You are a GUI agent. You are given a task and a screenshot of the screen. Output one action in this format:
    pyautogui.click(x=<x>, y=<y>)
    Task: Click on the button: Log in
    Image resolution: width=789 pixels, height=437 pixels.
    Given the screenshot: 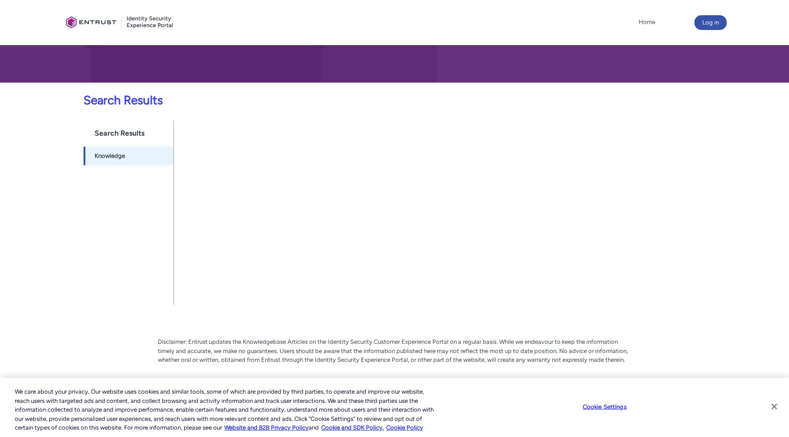 What is the action you would take?
    pyautogui.click(x=711, y=23)
    